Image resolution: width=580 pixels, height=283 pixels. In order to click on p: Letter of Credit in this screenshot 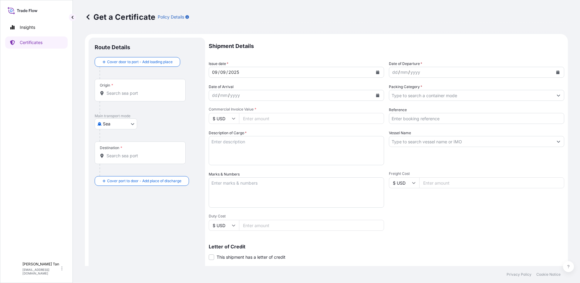, I will do `click(386, 246)`.